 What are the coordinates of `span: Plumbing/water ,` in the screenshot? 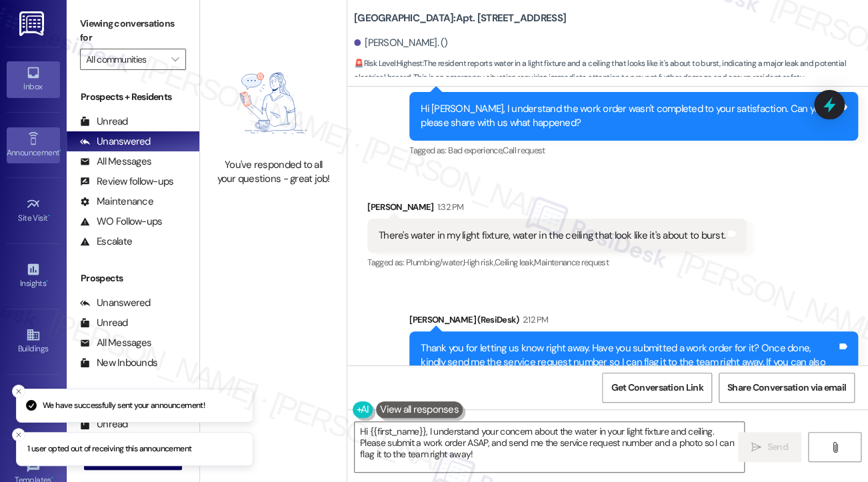 It's located at (435, 262).